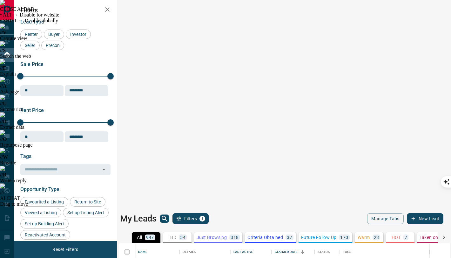  Describe the element at coordinates (45, 235) in the screenshot. I see `span: Reactivated Account` at that location.